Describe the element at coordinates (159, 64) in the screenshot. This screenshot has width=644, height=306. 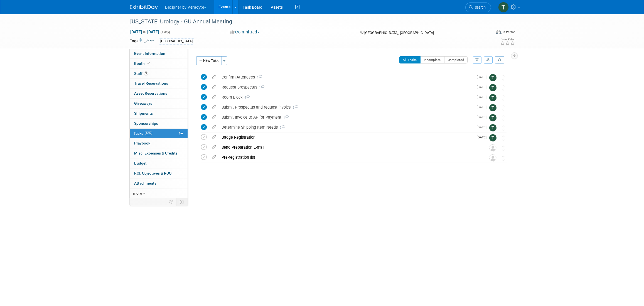
I see `a: Booth` at that location.